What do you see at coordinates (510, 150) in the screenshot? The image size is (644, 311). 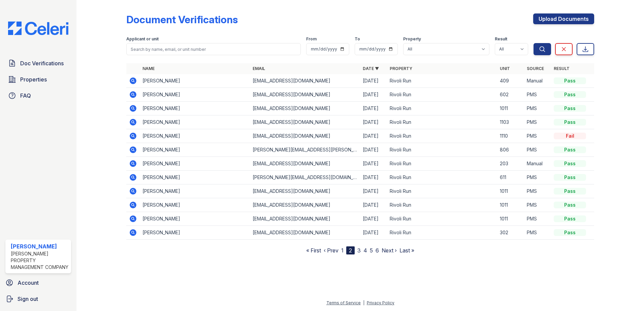 I see `td: 806` at bounding box center [510, 150].